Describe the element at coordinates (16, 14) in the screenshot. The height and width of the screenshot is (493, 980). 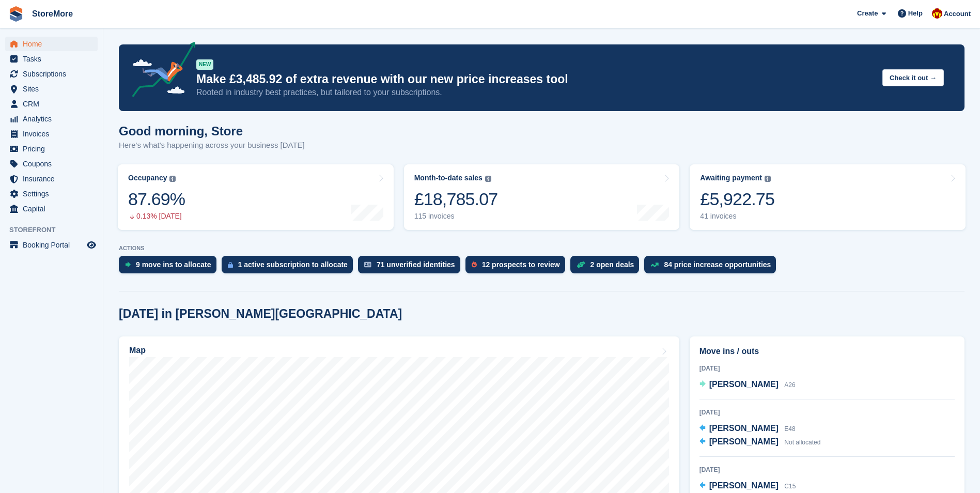
I see `img: stora-icon-8386f47178a22dfd0bd8f6a31ec36ba5ce8667c1dd55bd0f319d3a0aa187defe.svg` at that location.